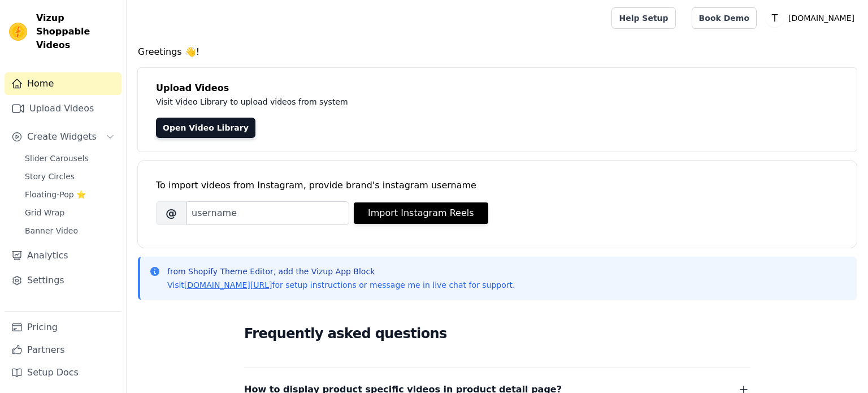 This screenshot has width=868, height=393. I want to click on a: Banner Video, so click(70, 231).